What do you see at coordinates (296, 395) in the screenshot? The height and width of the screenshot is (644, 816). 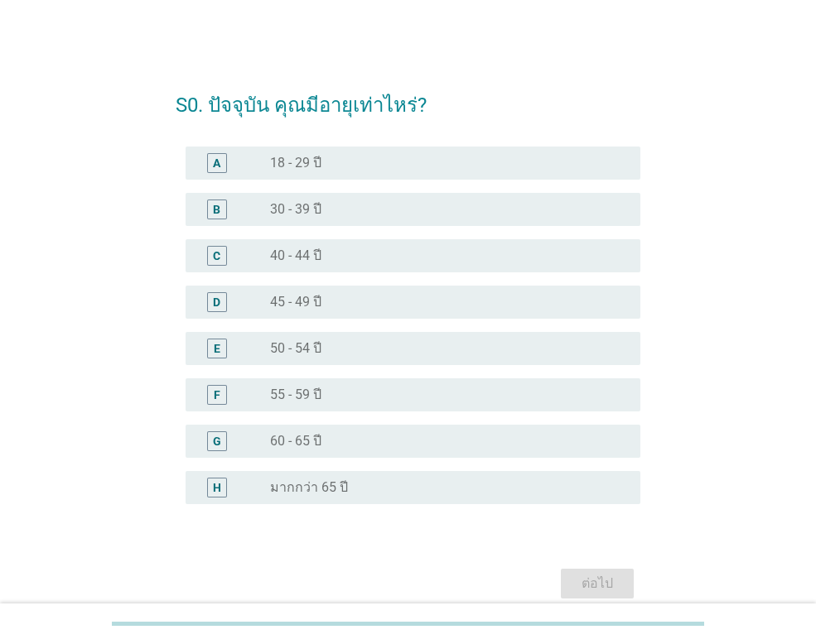 I see `label: 55 - 59 ปี` at bounding box center [296, 395].